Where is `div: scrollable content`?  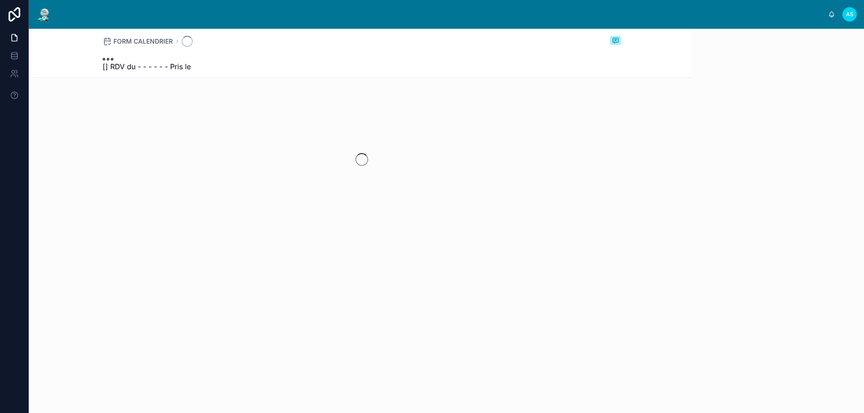 div: scrollable content is located at coordinates (443, 14).